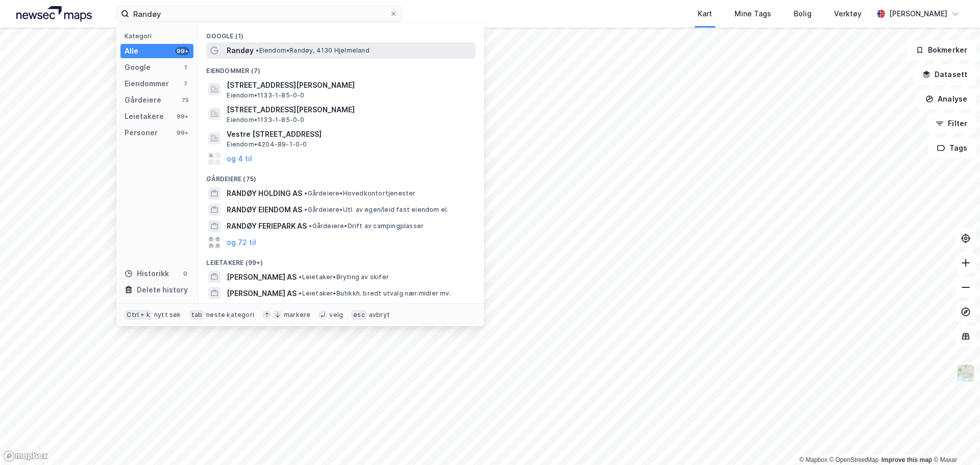 The width and height of the screenshot is (980, 465). I want to click on button: Tags, so click(951, 148).